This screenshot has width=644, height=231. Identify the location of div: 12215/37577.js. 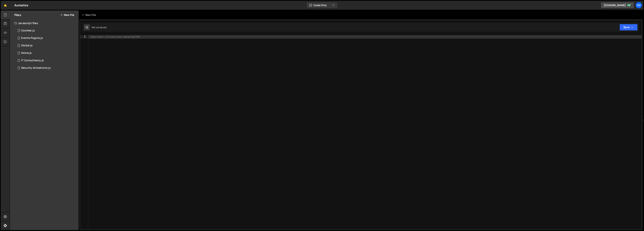
(47, 38).